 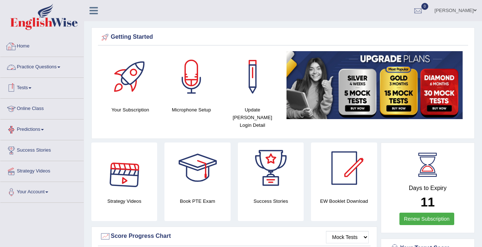 I want to click on a: Practice Questions, so click(x=42, y=66).